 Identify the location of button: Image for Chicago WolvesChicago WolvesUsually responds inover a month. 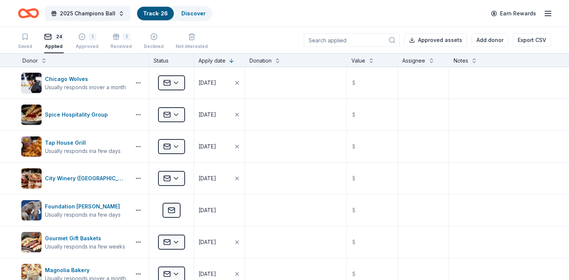
(74, 83).